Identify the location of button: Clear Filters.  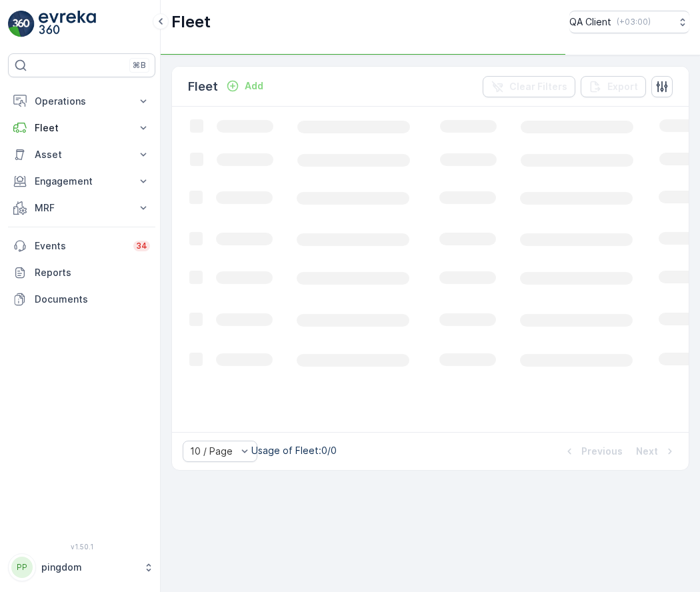
(529, 87).